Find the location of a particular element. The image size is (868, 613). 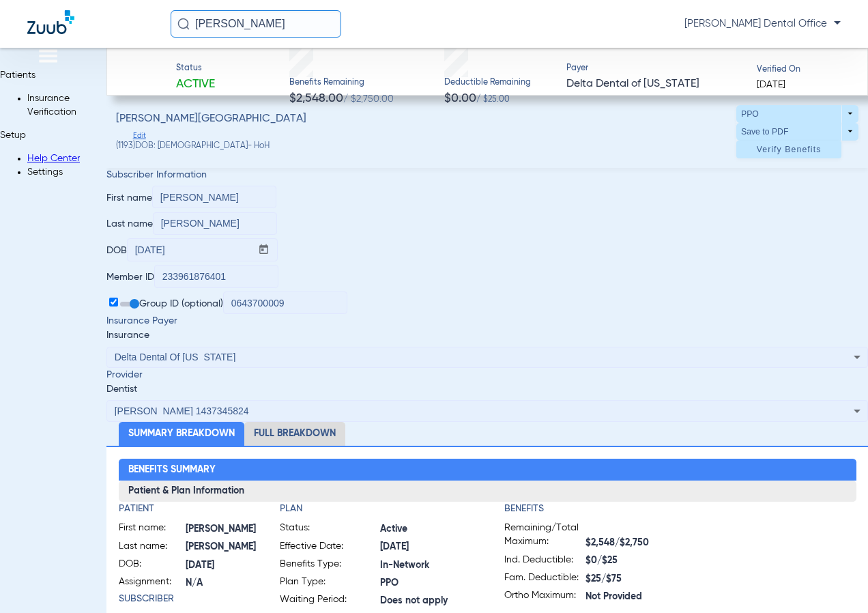

span: In-Network is located at coordinates (405, 565).